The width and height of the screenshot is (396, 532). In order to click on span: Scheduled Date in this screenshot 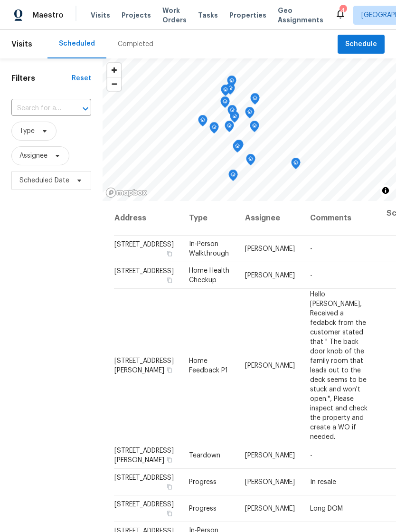, I will do `click(45, 181)`.